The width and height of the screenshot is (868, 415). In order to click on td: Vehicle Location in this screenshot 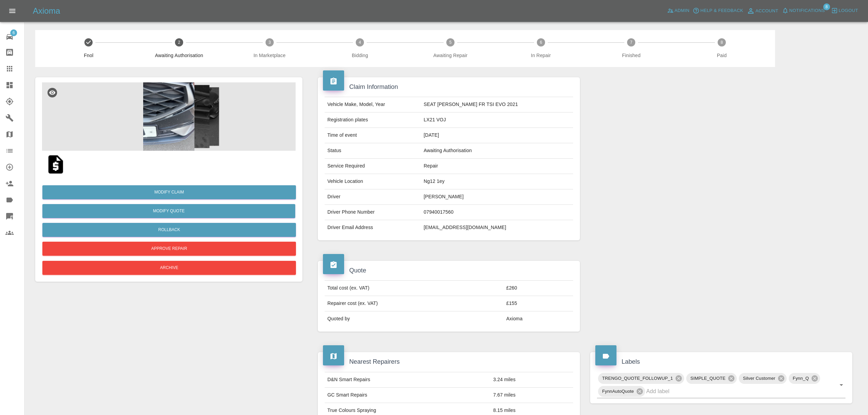, I will do `click(373, 182)`.